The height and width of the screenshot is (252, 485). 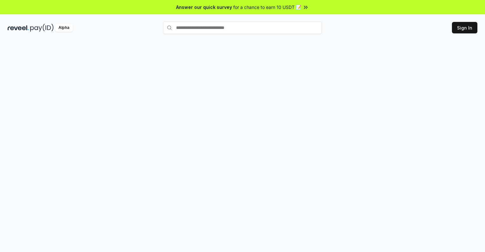 What do you see at coordinates (42, 28) in the screenshot?
I see `img: pay_id` at bounding box center [42, 28].